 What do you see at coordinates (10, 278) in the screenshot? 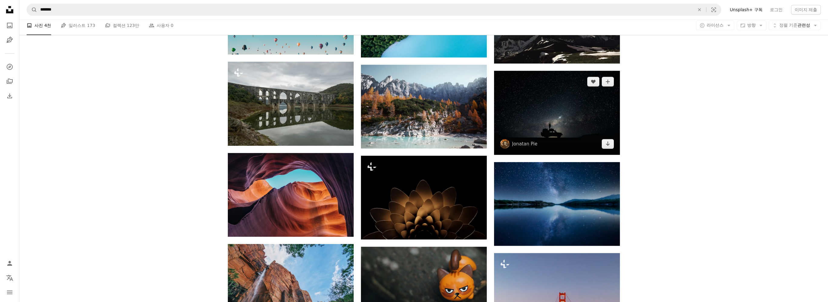
I see `button: 언어` at bounding box center [10, 278].